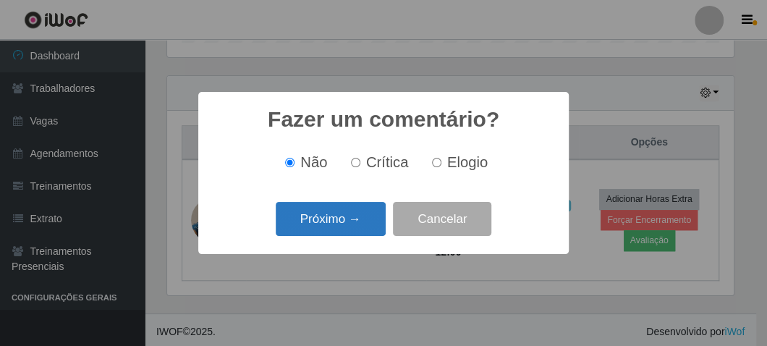  Describe the element at coordinates (387, 162) in the screenshot. I see `span: Crítica` at that location.